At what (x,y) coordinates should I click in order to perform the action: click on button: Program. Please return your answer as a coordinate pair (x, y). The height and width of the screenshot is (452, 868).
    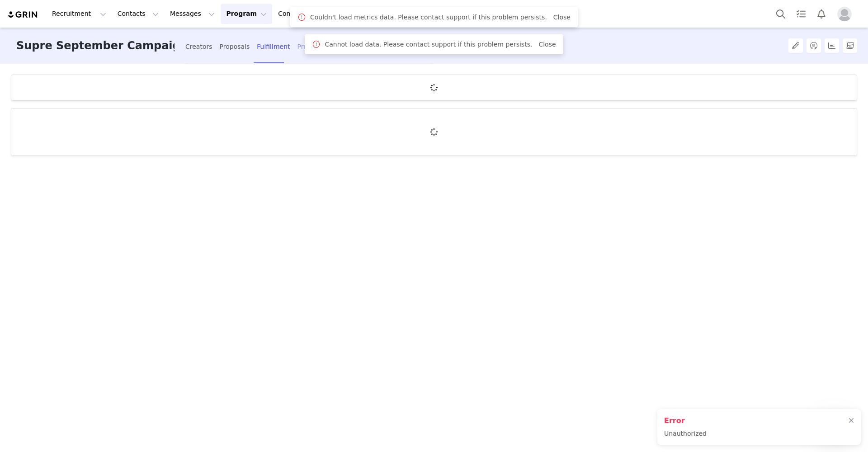
    Looking at the image, I should click on (246, 14).